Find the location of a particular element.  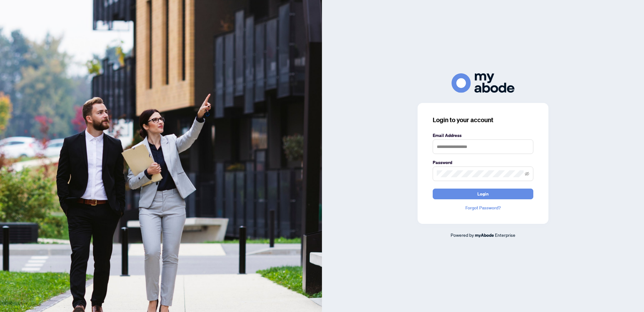

span: Login is located at coordinates (483, 194).